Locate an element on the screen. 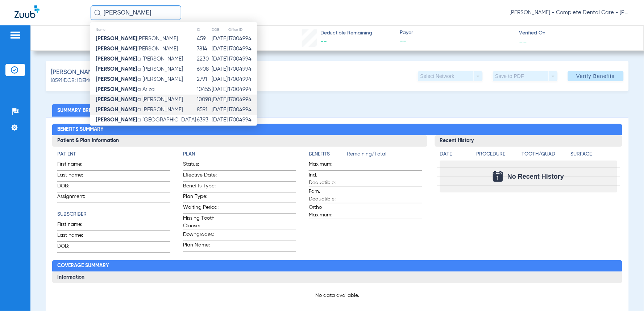 This screenshot has height=311, width=644. td: 2230 is located at coordinates (203, 59).